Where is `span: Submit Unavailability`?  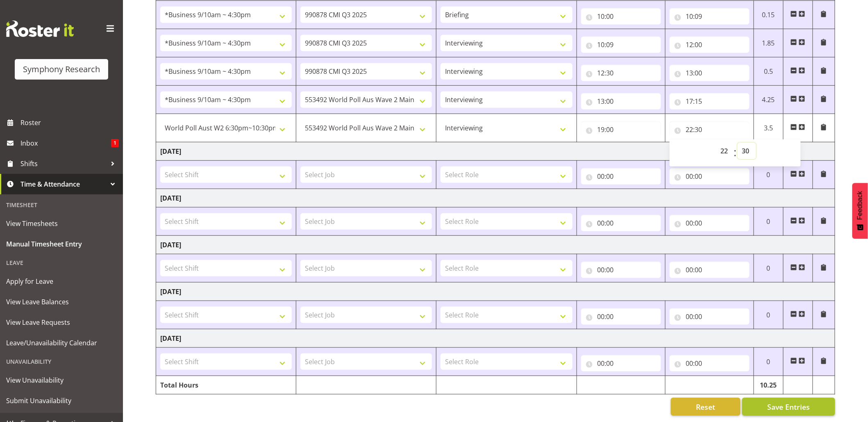
span: Submit Unavailability is located at coordinates (61, 400).